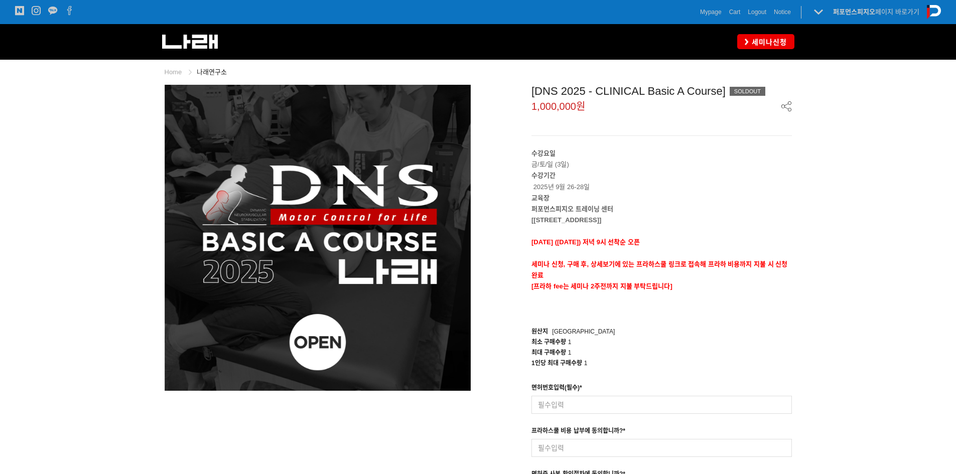 This screenshot has width=956, height=474. Describe the element at coordinates (539, 332) in the screenshot. I see `span: 원산지` at that location.